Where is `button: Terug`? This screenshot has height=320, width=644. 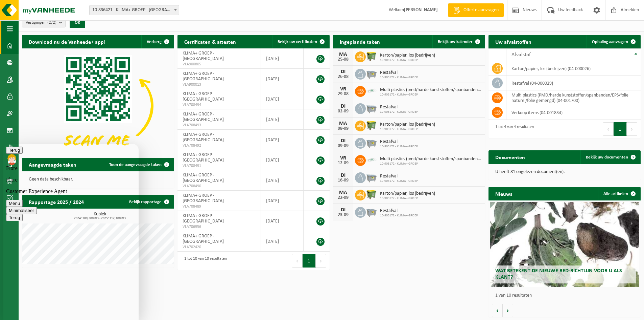 button: Terug is located at coordinates (11, 74).